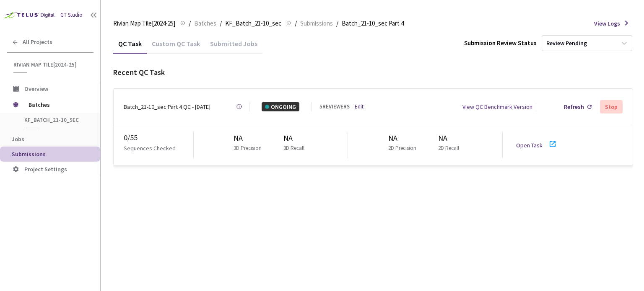 The height and width of the screenshot is (291, 644). What do you see at coordinates (373, 73) in the screenshot?
I see `div: Recent QC Task` at bounding box center [373, 73].